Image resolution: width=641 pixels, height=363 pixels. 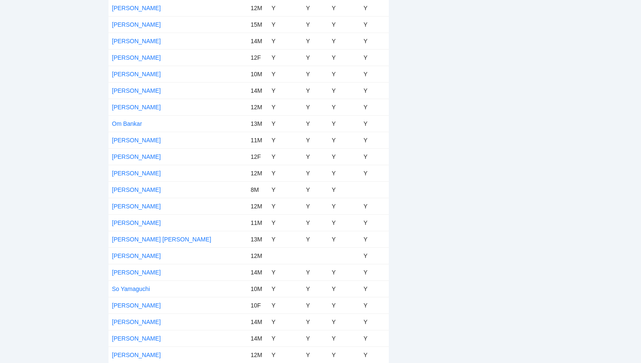 I want to click on td: 8M, so click(x=257, y=190).